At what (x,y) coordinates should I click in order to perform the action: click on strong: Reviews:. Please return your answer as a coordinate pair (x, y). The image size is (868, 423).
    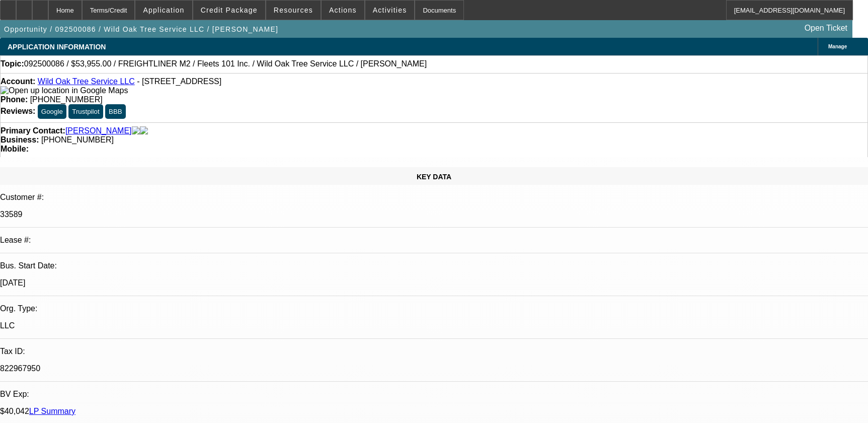
    Looking at the image, I should click on (18, 111).